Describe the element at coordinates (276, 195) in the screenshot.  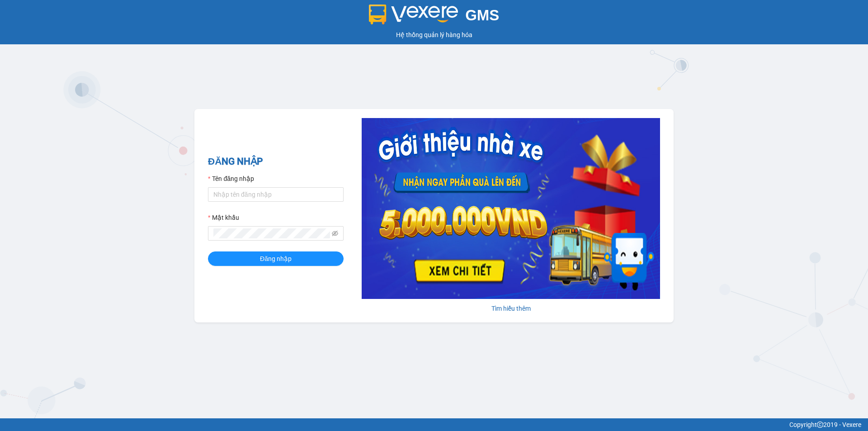
I see `input: Tên đăng nhập` at that location.